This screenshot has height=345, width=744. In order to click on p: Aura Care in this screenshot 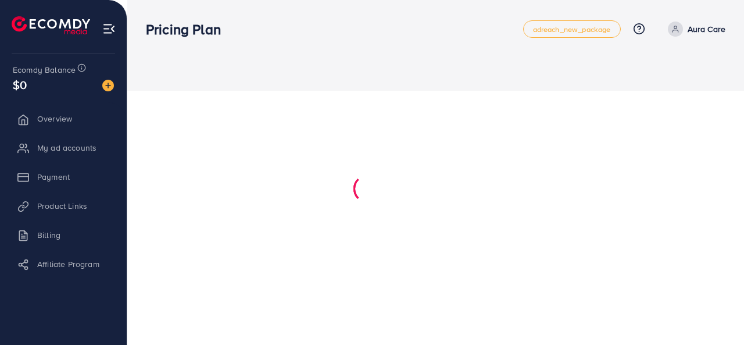, I will do `click(707, 29)`.